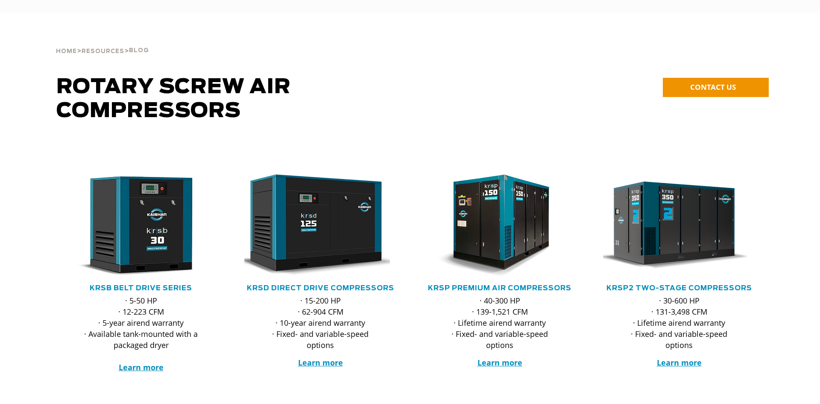 This screenshot has width=820, height=404. What do you see at coordinates (500, 288) in the screenshot?
I see `a: KRSP Premium Air Compressors` at bounding box center [500, 288].